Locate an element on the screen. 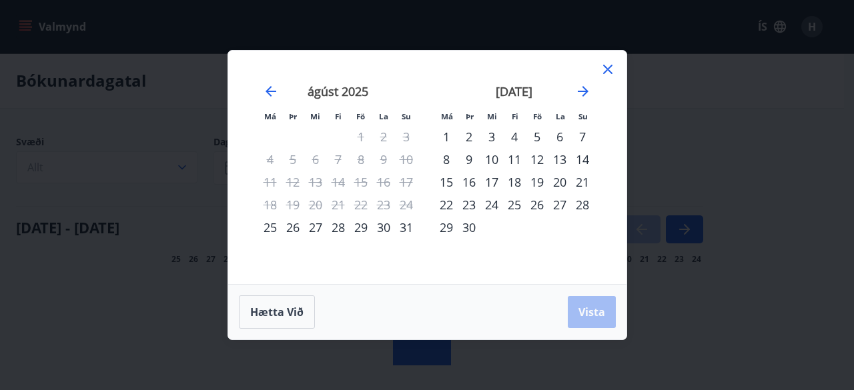 The image size is (854, 390). div: 17 is located at coordinates (492, 182).